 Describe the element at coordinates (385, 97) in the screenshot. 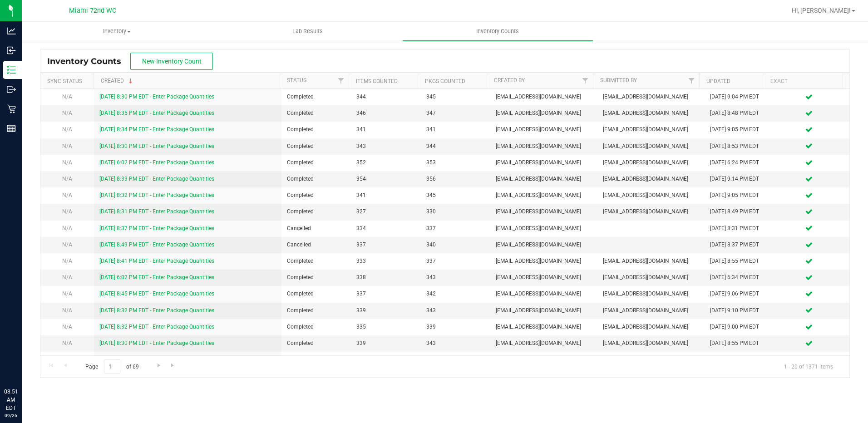

I see `span: 344` at that location.